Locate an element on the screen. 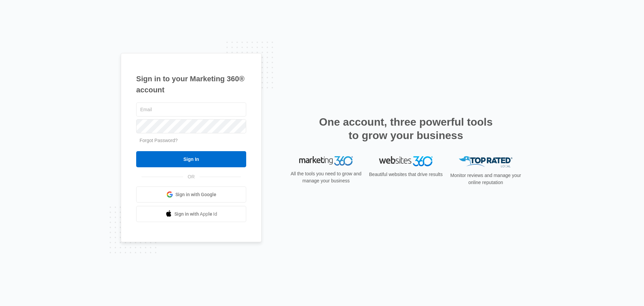 This screenshot has height=306, width=644. span: Sign in with Apple Id is located at coordinates (196, 214).